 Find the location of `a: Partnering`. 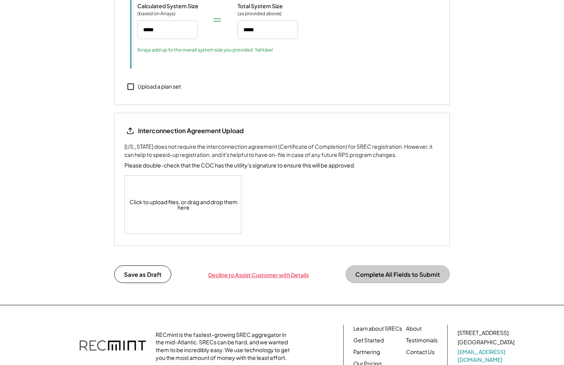

a: Partnering is located at coordinates (367, 352).